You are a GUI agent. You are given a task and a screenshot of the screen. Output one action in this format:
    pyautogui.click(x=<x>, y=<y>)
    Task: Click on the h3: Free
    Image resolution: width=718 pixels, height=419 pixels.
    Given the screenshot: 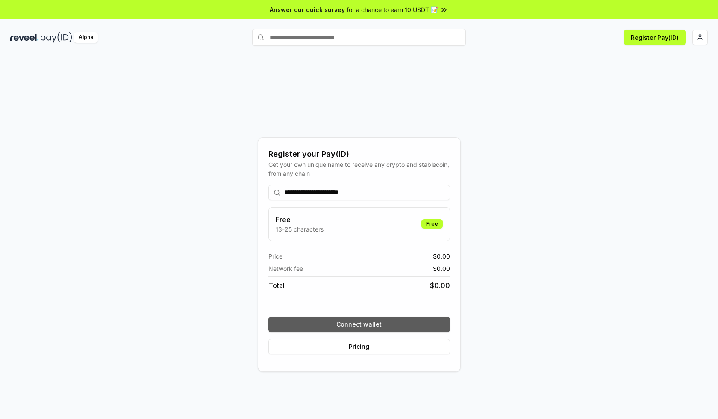 What is the action you would take?
    pyautogui.click(x=300, y=219)
    